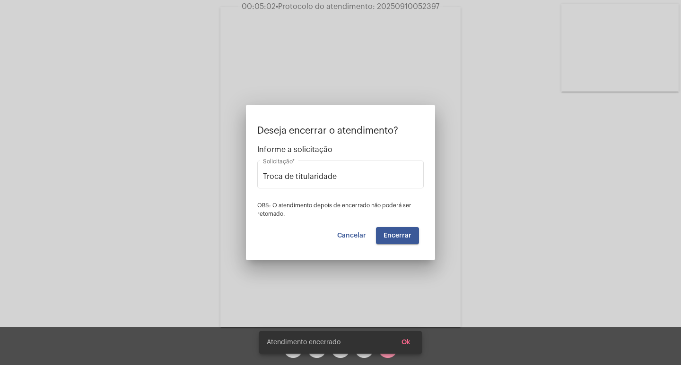 Image resolution: width=681 pixels, height=365 pixels. Describe the element at coordinates (334, 210) in the screenshot. I see `span: OBS: O atendimento depois de encerrado não poderá ser retomado.` at that location.